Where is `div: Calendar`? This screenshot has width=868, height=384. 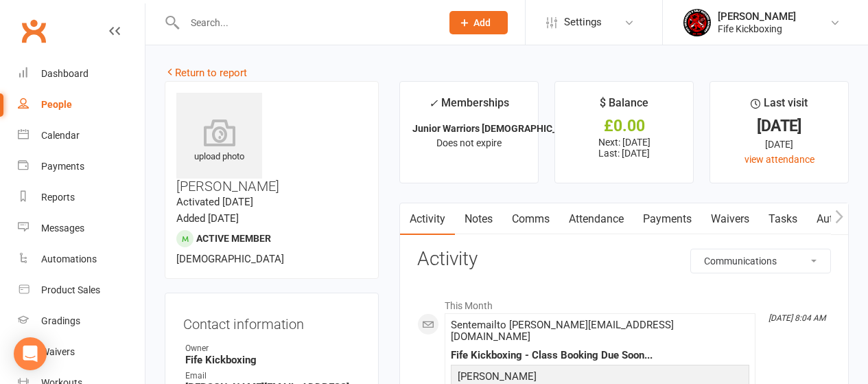
div: Calendar is located at coordinates (60, 136).